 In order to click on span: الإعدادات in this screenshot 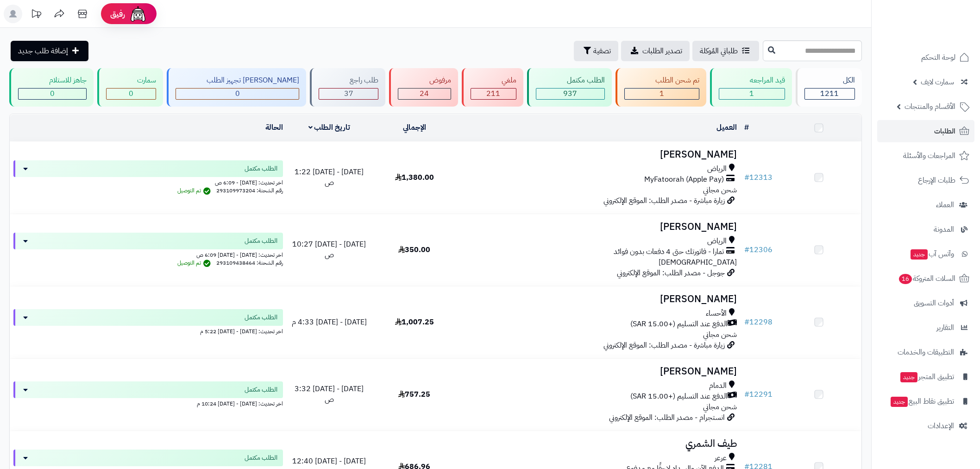, I will do `click(941, 426)`.